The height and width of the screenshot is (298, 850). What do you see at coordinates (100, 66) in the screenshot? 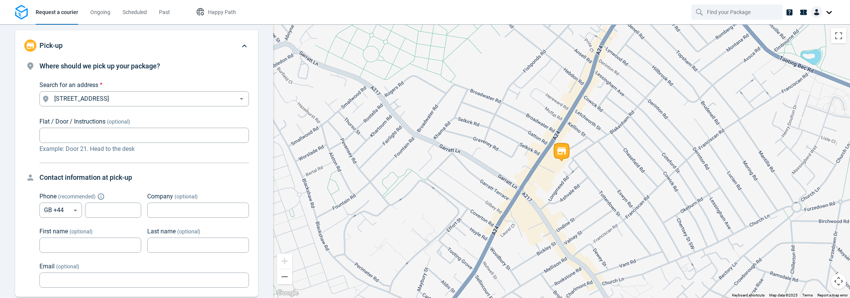
I see `span: Where should we pick up your package?` at bounding box center [100, 66].